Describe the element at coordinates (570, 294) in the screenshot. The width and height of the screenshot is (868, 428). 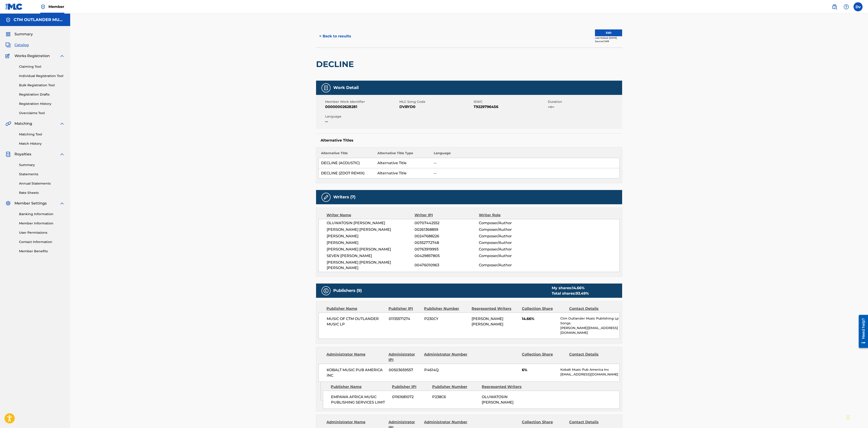
I see `div: Total shares:` at that location.